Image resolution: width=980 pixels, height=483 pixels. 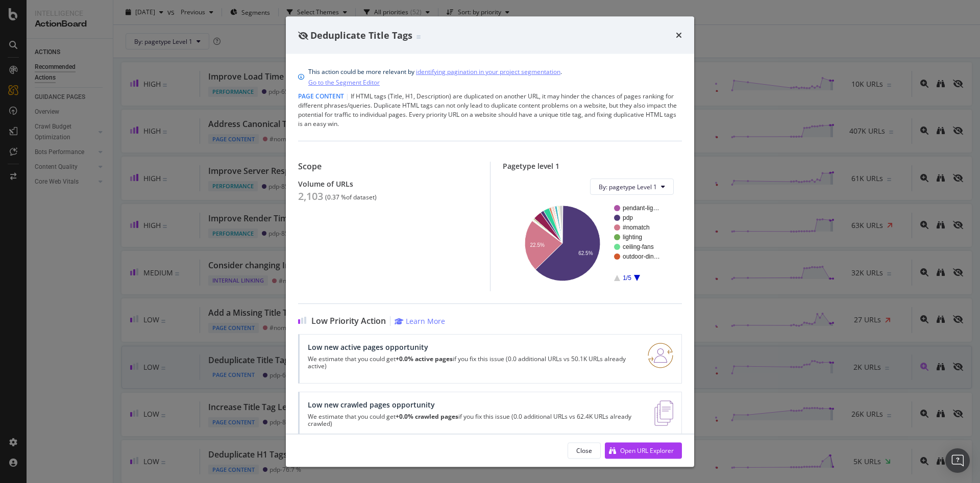 I want to click on a: Learn More, so click(x=420, y=321).